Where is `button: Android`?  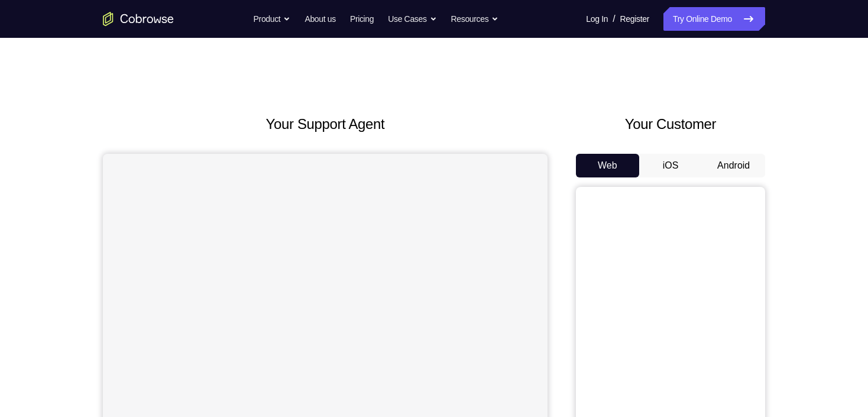
button: Android is located at coordinates (733, 166).